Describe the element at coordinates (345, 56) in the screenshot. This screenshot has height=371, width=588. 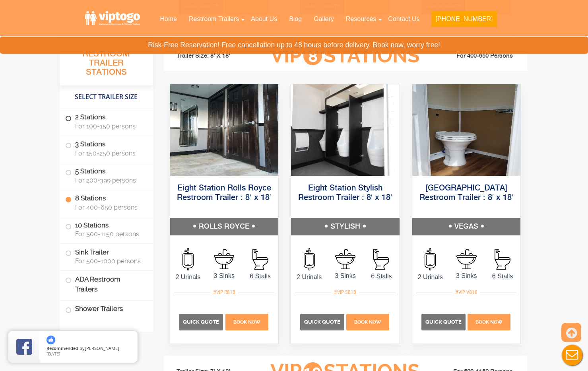
I see `h3: VIP Stations` at that location.